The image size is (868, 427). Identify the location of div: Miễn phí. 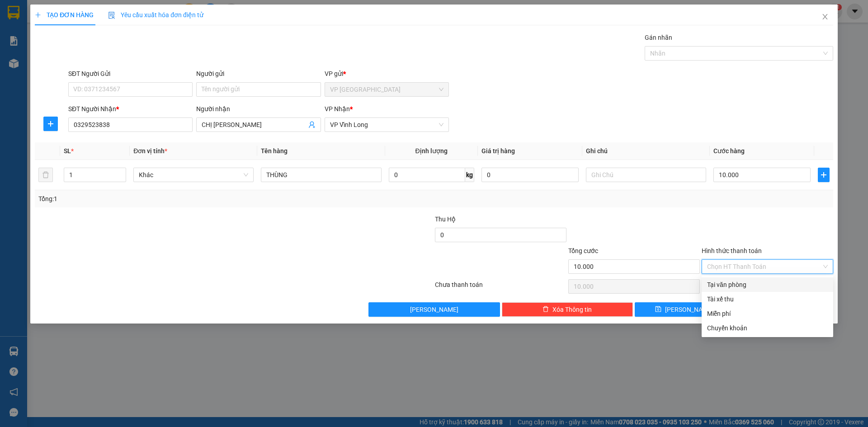
(767, 313).